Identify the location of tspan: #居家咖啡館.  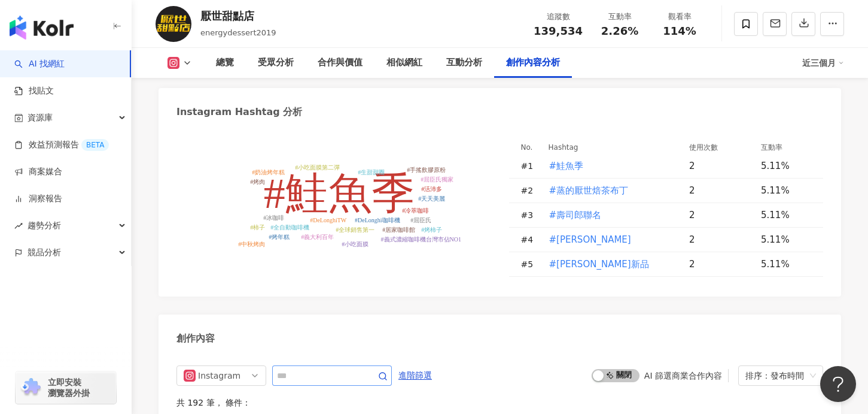
(398, 230).